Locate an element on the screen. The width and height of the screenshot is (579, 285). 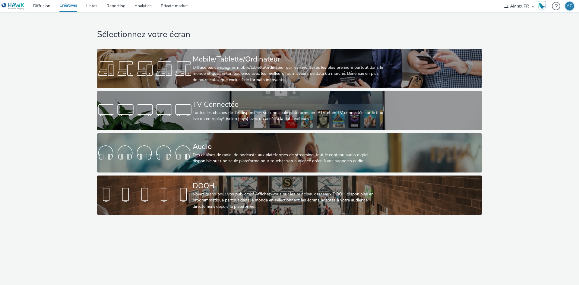
a: Hawk Academy is located at coordinates (543, 6).